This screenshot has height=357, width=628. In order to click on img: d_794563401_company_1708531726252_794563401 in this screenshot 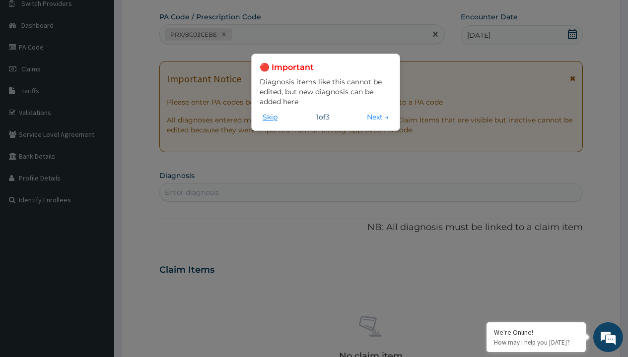, I will do `click(29, 62)`.